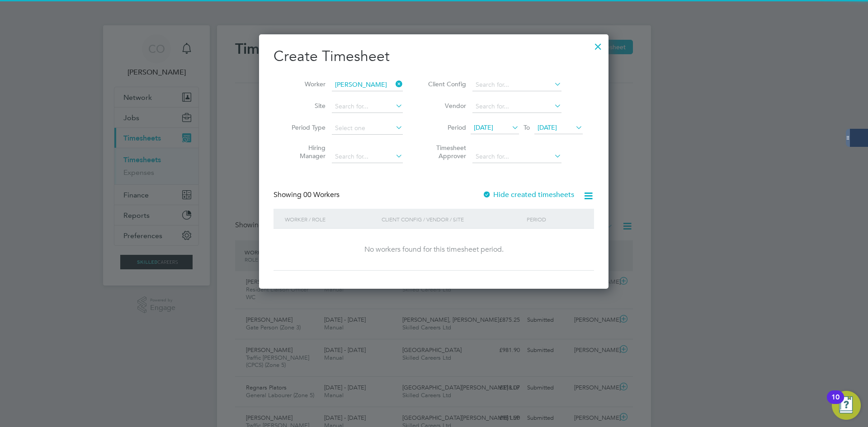 The image size is (868, 427). What do you see at coordinates (446, 127) in the screenshot?
I see `label: Period` at bounding box center [446, 127].